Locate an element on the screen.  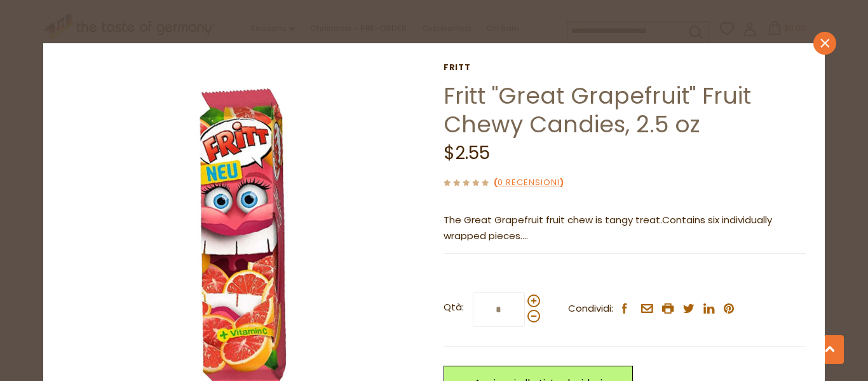
a: Fritt "Great Grapefruit" Fruit Chewy Candies, 2.5 oz is located at coordinates (597, 110).